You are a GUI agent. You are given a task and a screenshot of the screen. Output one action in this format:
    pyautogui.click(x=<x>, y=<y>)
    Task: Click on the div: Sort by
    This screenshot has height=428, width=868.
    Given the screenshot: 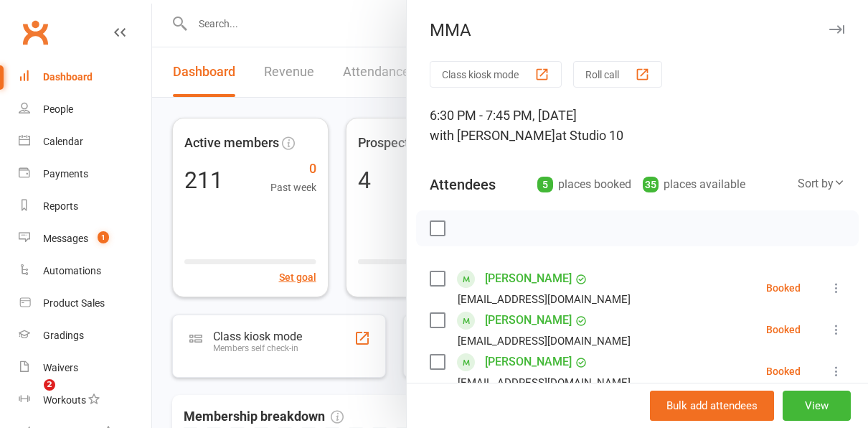 What is the action you would take?
    pyautogui.click(x=821, y=184)
    